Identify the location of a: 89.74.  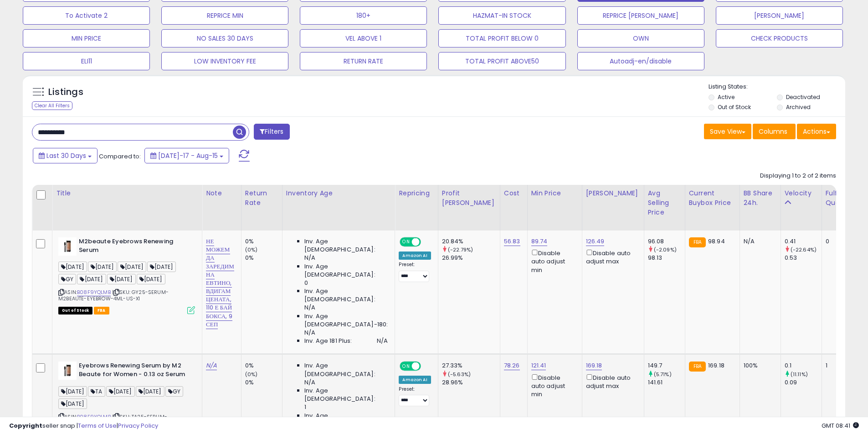
(540, 241).